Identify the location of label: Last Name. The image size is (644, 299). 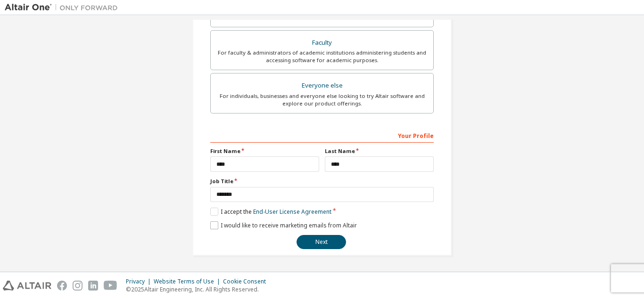
(379, 151).